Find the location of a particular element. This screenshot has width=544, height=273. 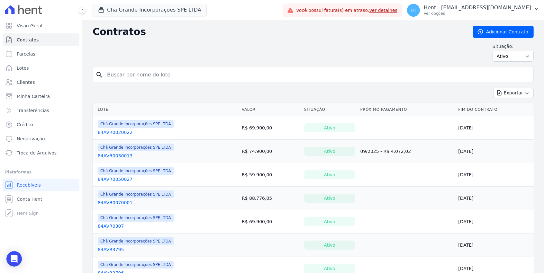

span: Recebíveis is located at coordinates (29, 185).